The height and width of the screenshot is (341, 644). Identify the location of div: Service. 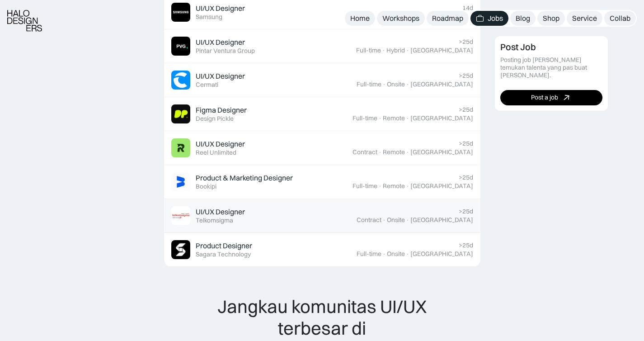
(585, 18).